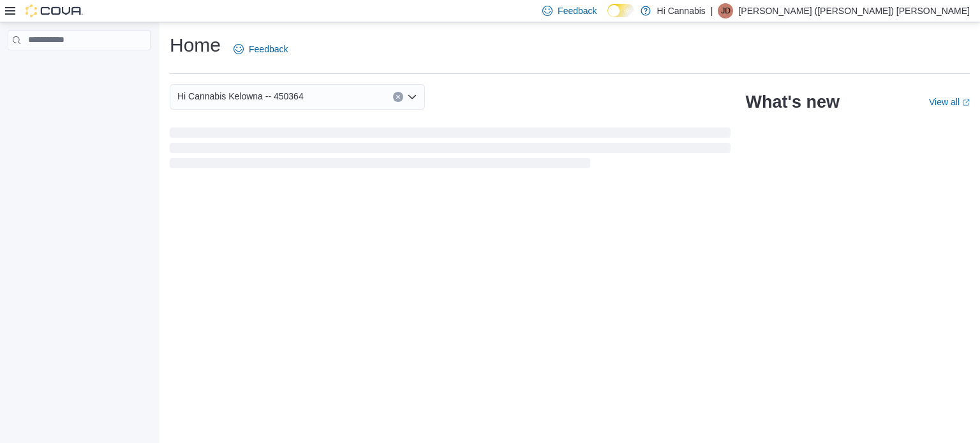 The height and width of the screenshot is (443, 980). I want to click on input: Dark Mode, so click(621, 10).